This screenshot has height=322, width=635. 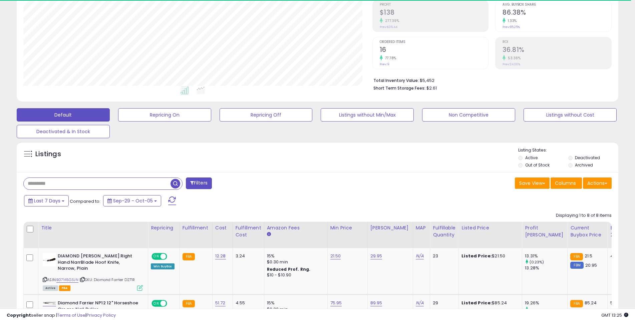 What do you see at coordinates (512, 58) in the screenshot?
I see `small: 53.38%` at bounding box center [512, 58].